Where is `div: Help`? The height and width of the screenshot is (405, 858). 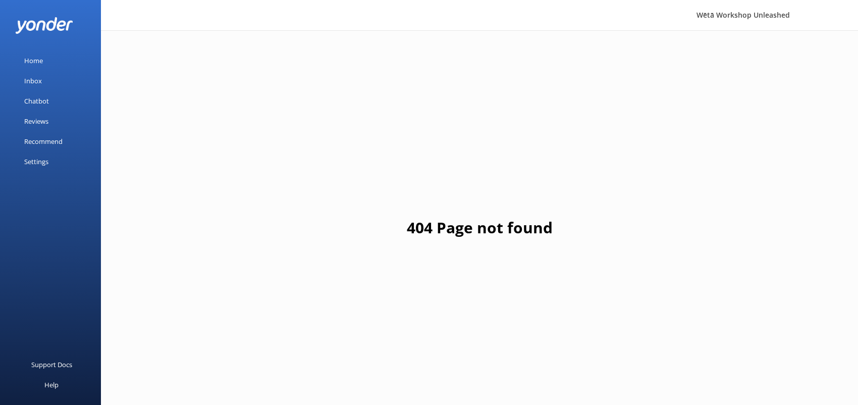 div: Help is located at coordinates (51, 385).